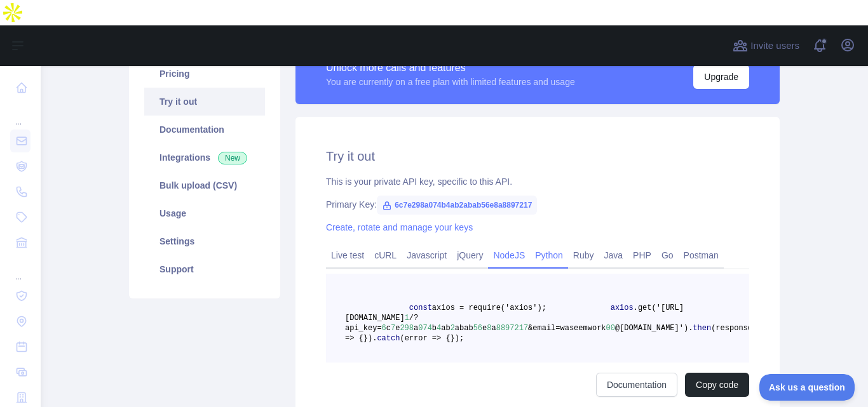  Describe the element at coordinates (614, 256) in the screenshot. I see `a: Java` at that location.